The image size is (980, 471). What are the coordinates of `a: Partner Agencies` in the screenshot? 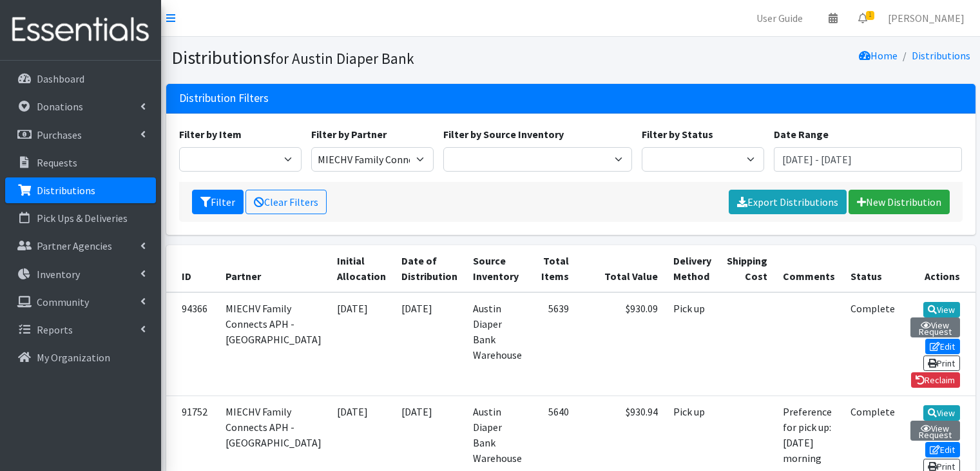 It's located at (80, 246).